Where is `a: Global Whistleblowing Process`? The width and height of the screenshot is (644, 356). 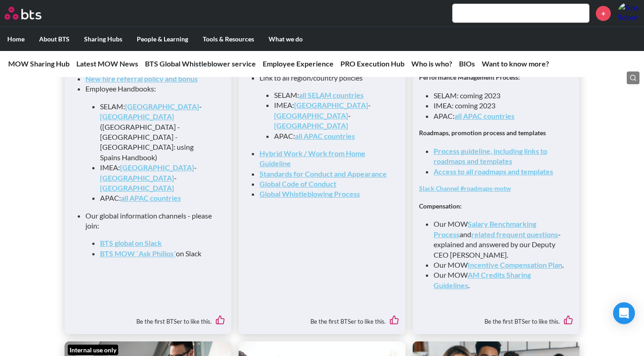 a: Global Whistleblowing Process is located at coordinates (310, 193).